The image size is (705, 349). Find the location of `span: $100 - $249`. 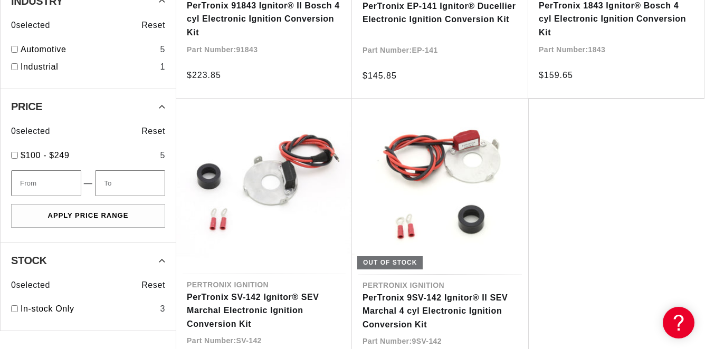

span: $100 - $249 is located at coordinates (45, 155).